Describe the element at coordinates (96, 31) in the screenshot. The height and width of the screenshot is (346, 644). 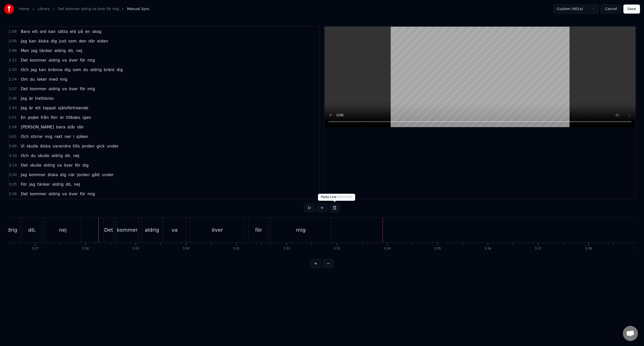
I see `span: skog` at that location.